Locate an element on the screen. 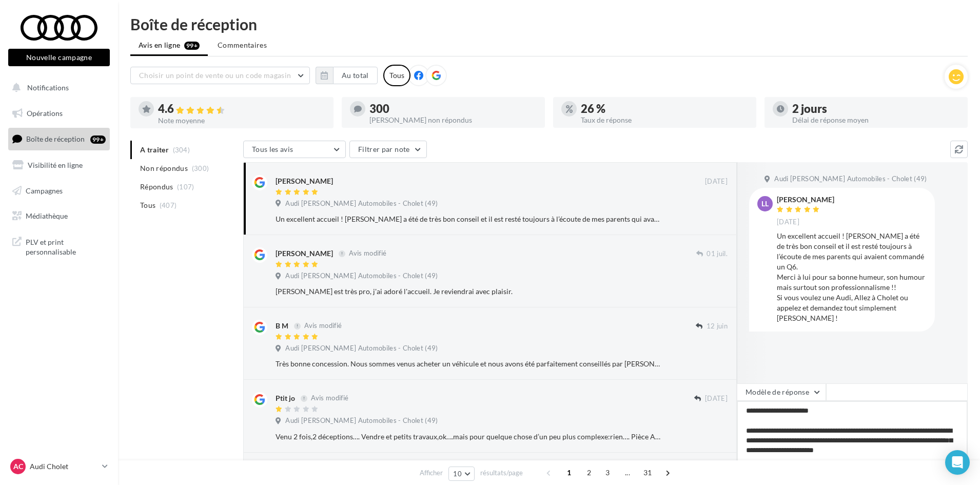 This screenshot has height=485, width=980. span: AC is located at coordinates (18, 466).